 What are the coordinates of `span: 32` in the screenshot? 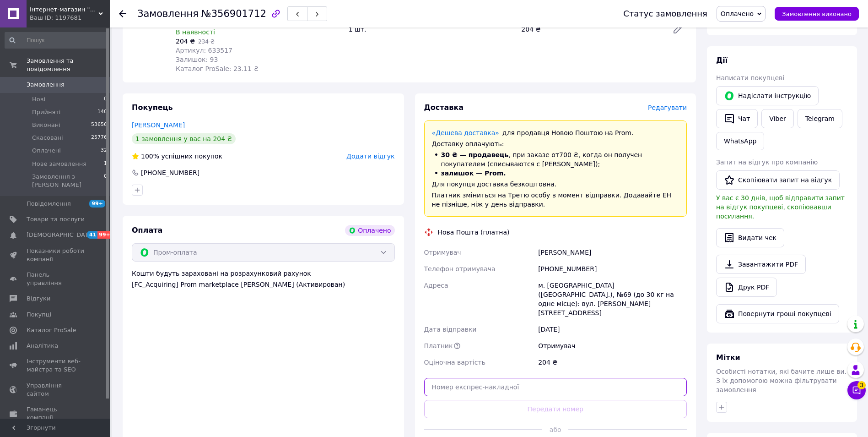 It's located at (104, 150).